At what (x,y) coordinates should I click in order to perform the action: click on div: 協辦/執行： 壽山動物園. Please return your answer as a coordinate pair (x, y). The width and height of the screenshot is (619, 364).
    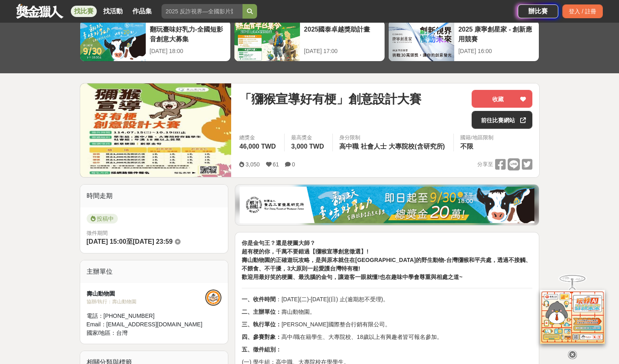
    Looking at the image, I should click on (146, 301).